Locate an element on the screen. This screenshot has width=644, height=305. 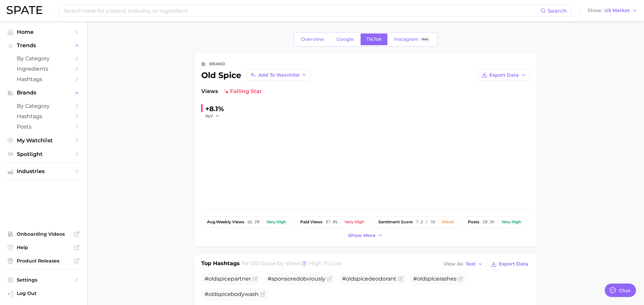
span: Add to Watchlist is located at coordinates (279, 75).